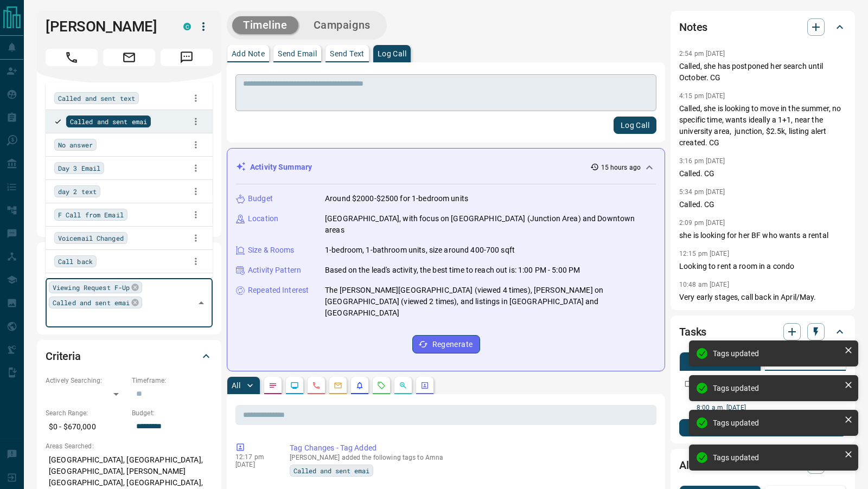 The height and width of the screenshot is (489, 868). What do you see at coordinates (263, 219) in the screenshot?
I see `p: Location` at bounding box center [263, 219].